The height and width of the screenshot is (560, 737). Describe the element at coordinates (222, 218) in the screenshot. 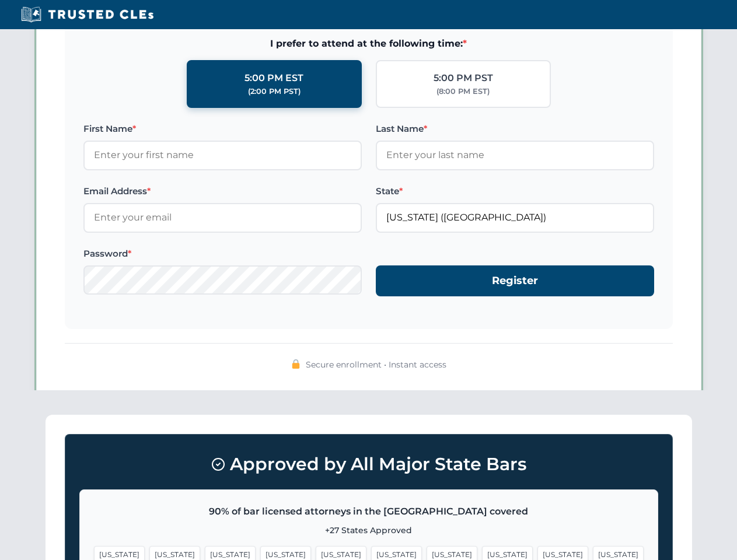

I see `input: Enter your email` at that location.